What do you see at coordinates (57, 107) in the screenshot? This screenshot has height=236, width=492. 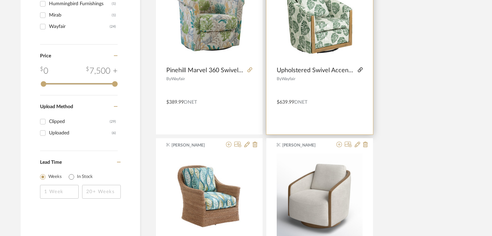 I see `span: Upload Method` at bounding box center [57, 107].